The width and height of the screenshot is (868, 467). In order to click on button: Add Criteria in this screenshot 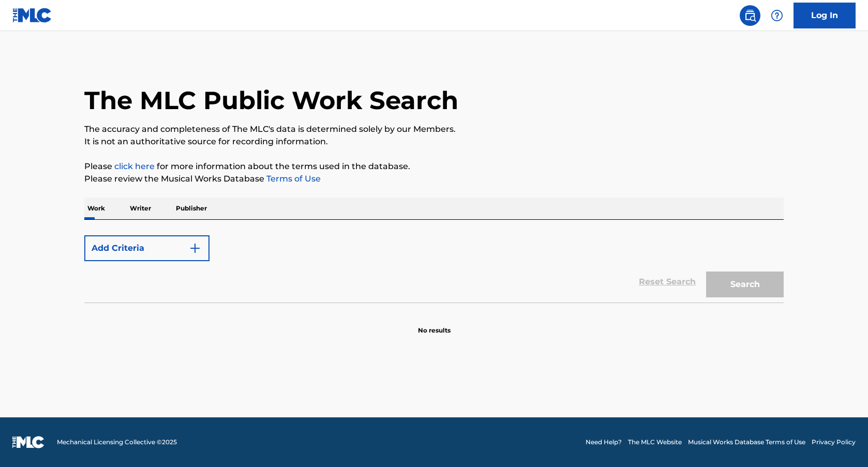, I will do `click(147, 248)`.